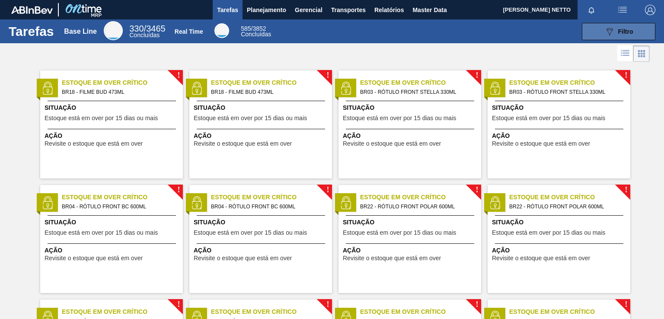 The height and width of the screenshot is (319, 664). I want to click on h1: Tarefas, so click(31, 31).